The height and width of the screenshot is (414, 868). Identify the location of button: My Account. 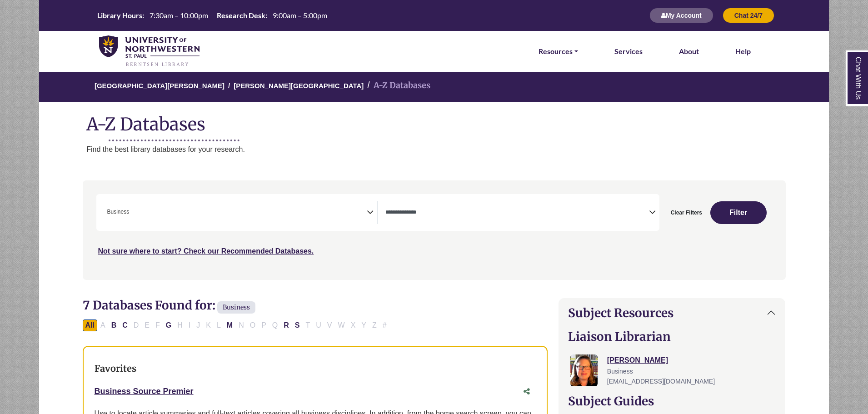
(681, 16).